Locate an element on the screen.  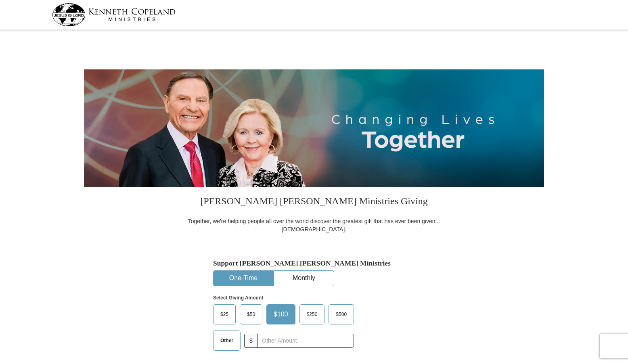
span: $50 is located at coordinates (252, 314).